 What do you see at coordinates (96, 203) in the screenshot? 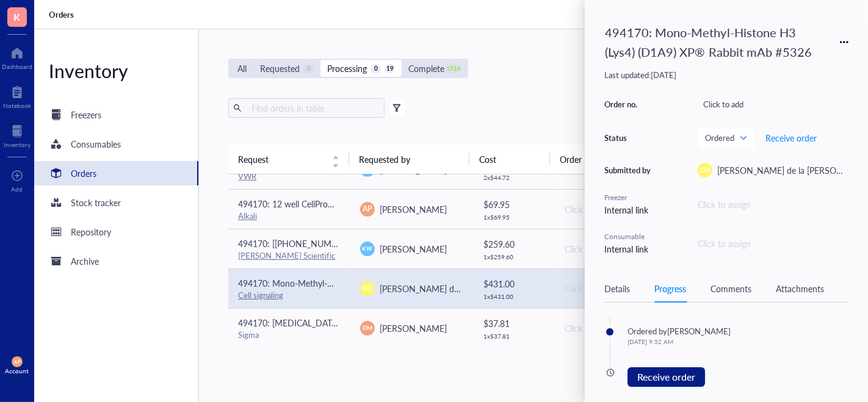
I see `div: Stock tracker` at bounding box center [96, 203].